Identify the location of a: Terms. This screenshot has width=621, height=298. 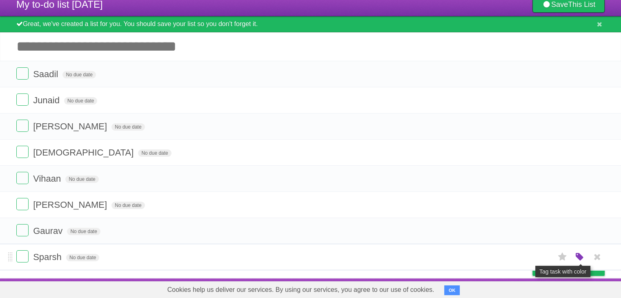
(503, 288).